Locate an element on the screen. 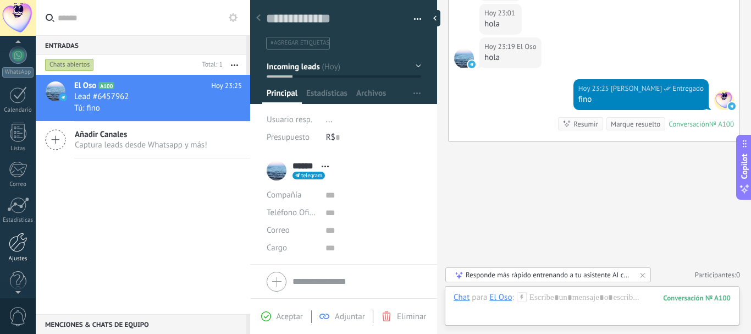  span: Principal is located at coordinates (282, 96).